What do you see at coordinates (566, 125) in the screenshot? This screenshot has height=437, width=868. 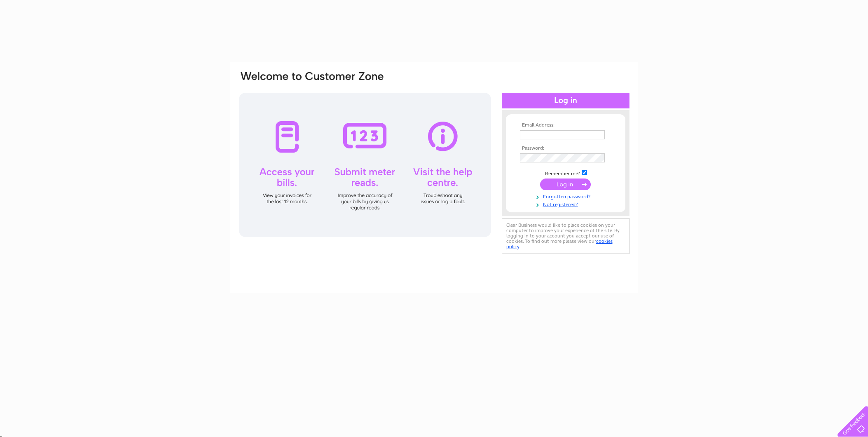 I see `th: Email Address:` at bounding box center [566, 125].